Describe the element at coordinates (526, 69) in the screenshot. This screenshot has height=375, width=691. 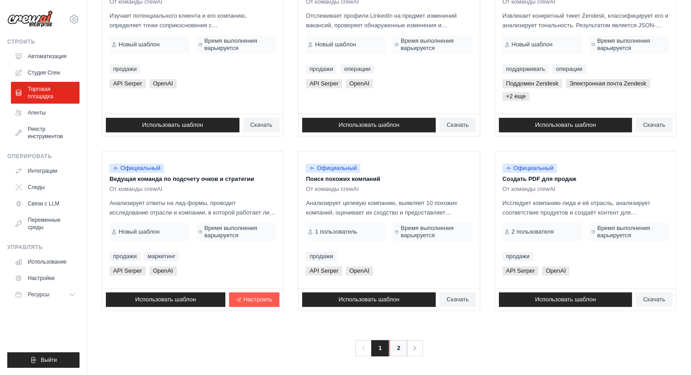
I see `a: поддерживать` at that location.